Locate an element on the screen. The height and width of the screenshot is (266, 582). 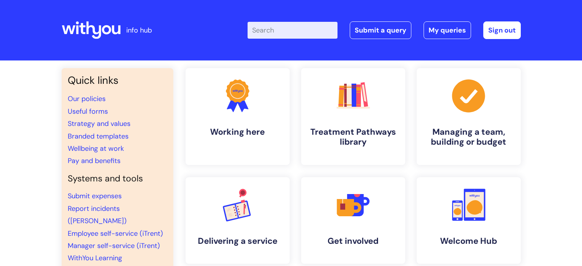
a: Get involved is located at coordinates (353, 220).